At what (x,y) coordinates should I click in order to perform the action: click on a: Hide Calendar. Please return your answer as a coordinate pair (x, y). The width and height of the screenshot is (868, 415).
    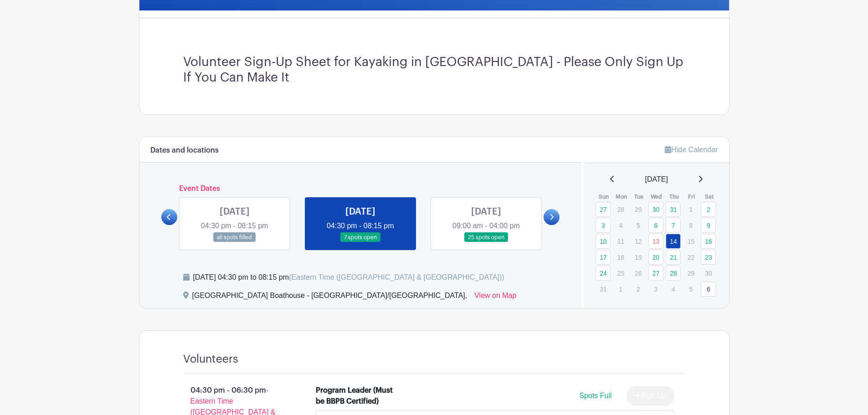
    Looking at the image, I should click on (692, 149).